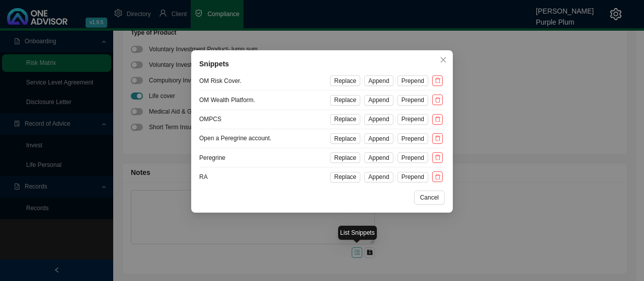  I want to click on span: close, so click(443, 60).